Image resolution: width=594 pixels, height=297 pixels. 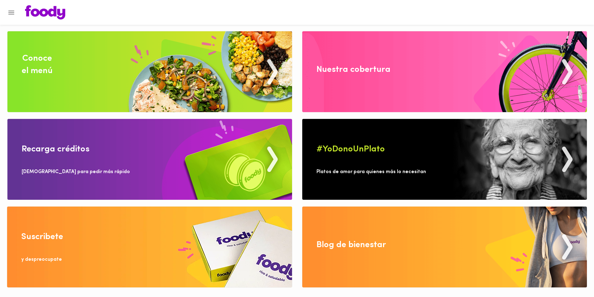 I want to click on img: Nuestra cobertura, so click(x=445, y=71).